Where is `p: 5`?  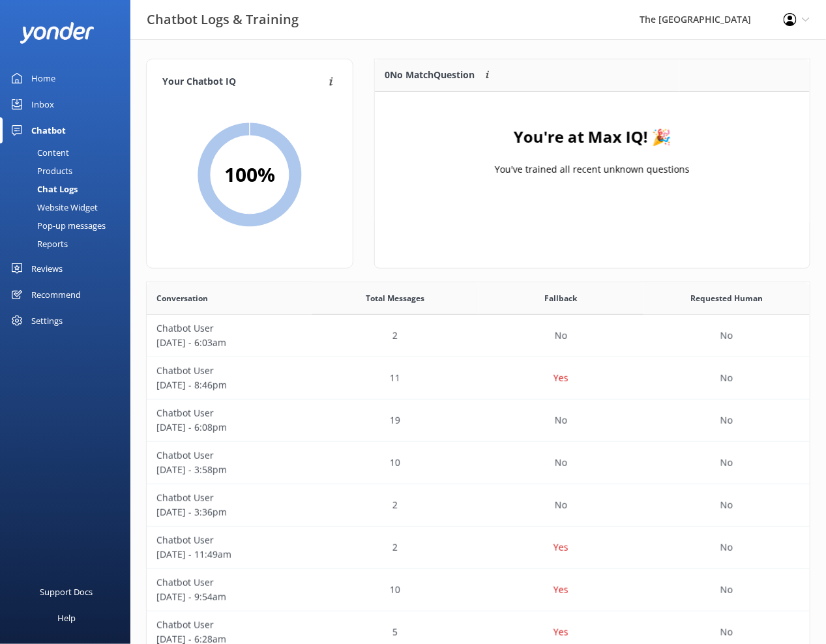
p: 5 is located at coordinates (395, 632).